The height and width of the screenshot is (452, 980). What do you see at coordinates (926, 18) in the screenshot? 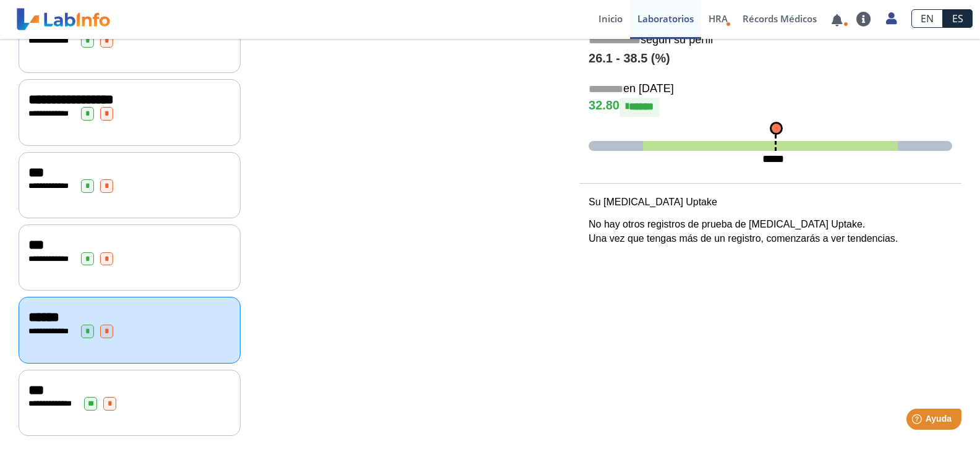
I see `a: EN` at bounding box center [926, 18].